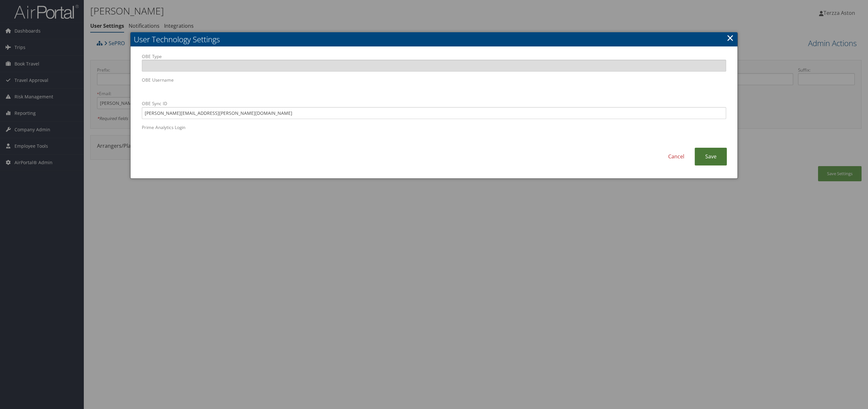 Image resolution: width=868 pixels, height=409 pixels. Describe the element at coordinates (711, 156) in the screenshot. I see `a: Save` at that location.